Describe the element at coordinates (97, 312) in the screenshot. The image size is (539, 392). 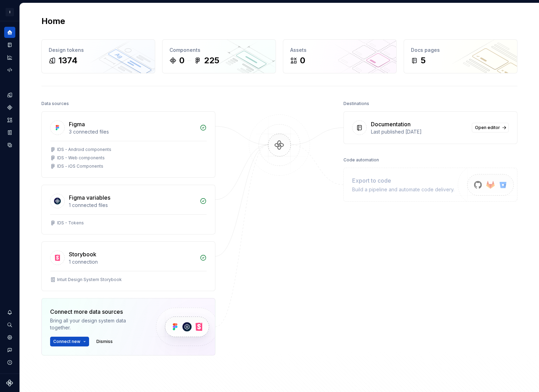
I see `div: Connect more data sources` at that location.